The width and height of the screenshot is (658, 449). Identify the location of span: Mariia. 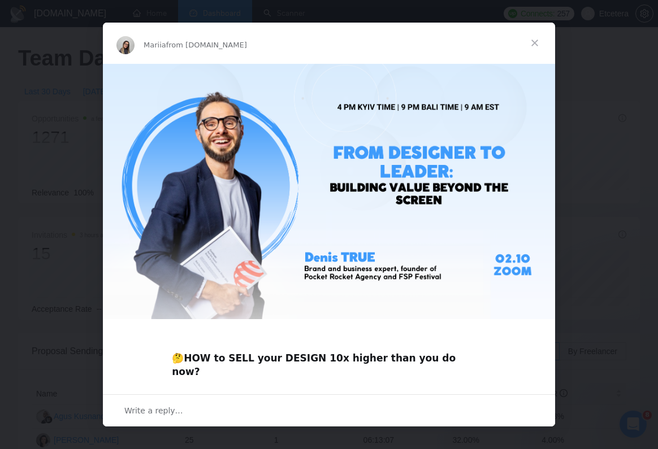
(155, 45).